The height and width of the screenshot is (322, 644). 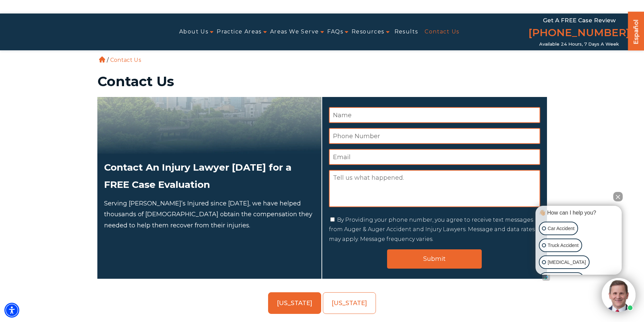 What do you see at coordinates (407, 32) in the screenshot?
I see `a: Results` at bounding box center [407, 32].